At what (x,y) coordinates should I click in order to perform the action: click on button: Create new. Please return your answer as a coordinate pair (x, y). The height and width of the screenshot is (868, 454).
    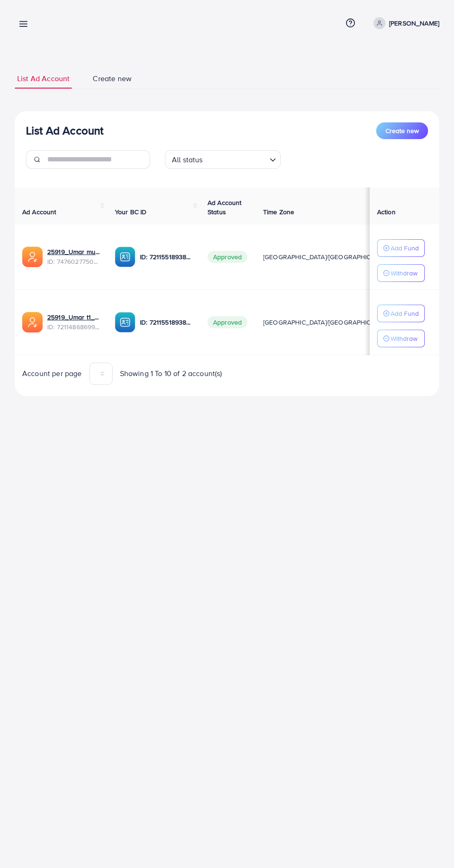
    Looking at the image, I should click on (402, 131).